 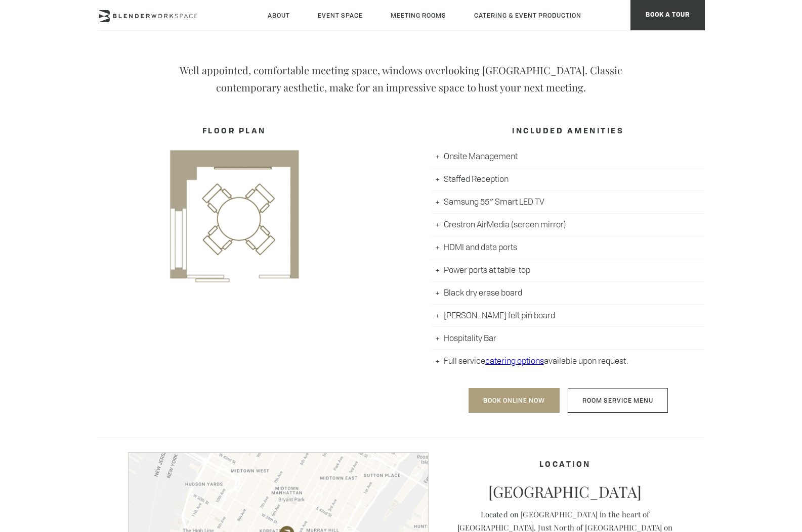 I want to click on h4: Location, so click(x=565, y=466).